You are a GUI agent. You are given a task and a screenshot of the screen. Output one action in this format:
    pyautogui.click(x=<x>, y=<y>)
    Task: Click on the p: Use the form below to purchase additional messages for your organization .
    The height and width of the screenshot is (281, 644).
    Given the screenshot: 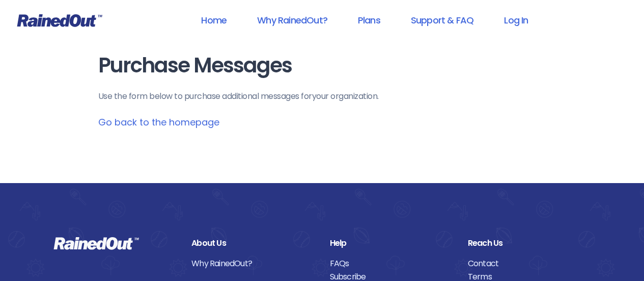 What is the action you would take?
    pyautogui.click(x=323, y=97)
    